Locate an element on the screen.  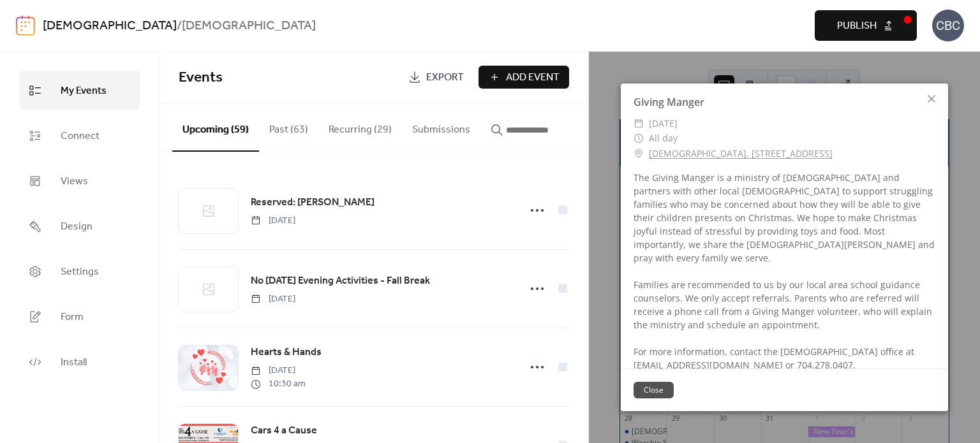
a: Design is located at coordinates (79, 226).